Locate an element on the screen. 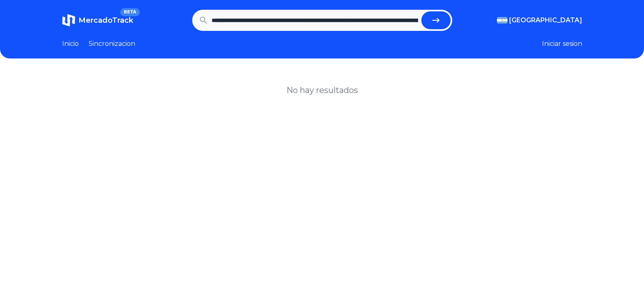 Image resolution: width=644 pixels, height=294 pixels. h1: No hay resultados is located at coordinates (323, 90).